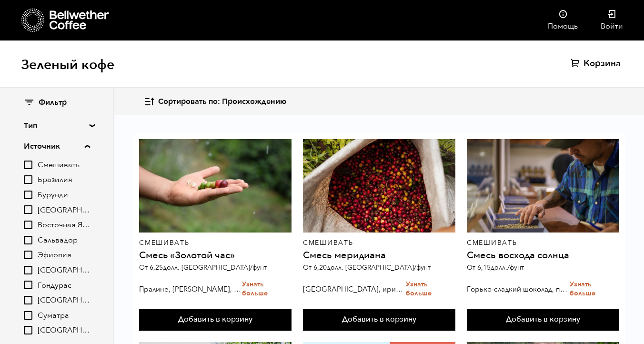 This screenshot has width=644, height=344. Describe the element at coordinates (28, 165) in the screenshot. I see `input: Смешивать` at that location.